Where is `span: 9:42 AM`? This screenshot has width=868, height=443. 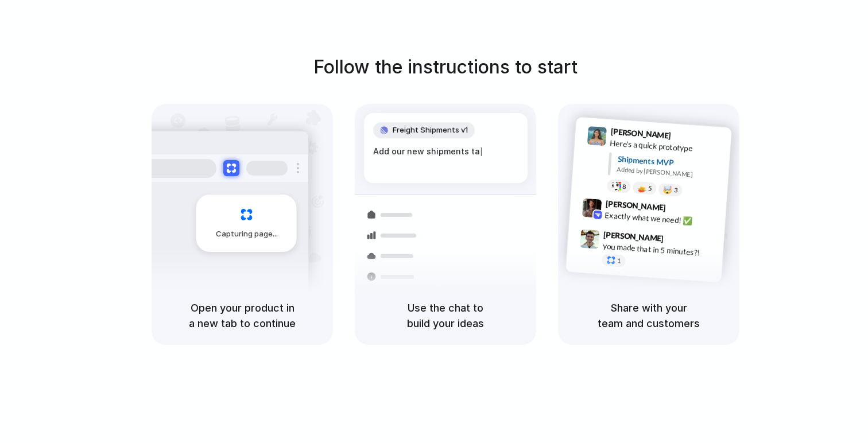
span: 9:42 AM is located at coordinates (681, 210).